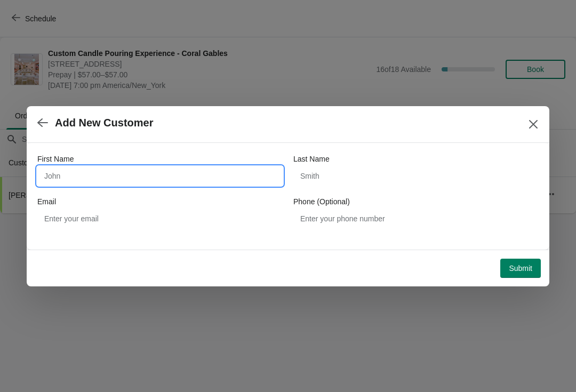 This screenshot has height=392, width=576. What do you see at coordinates (55, 159) in the screenshot?
I see `label: First Name` at bounding box center [55, 159].